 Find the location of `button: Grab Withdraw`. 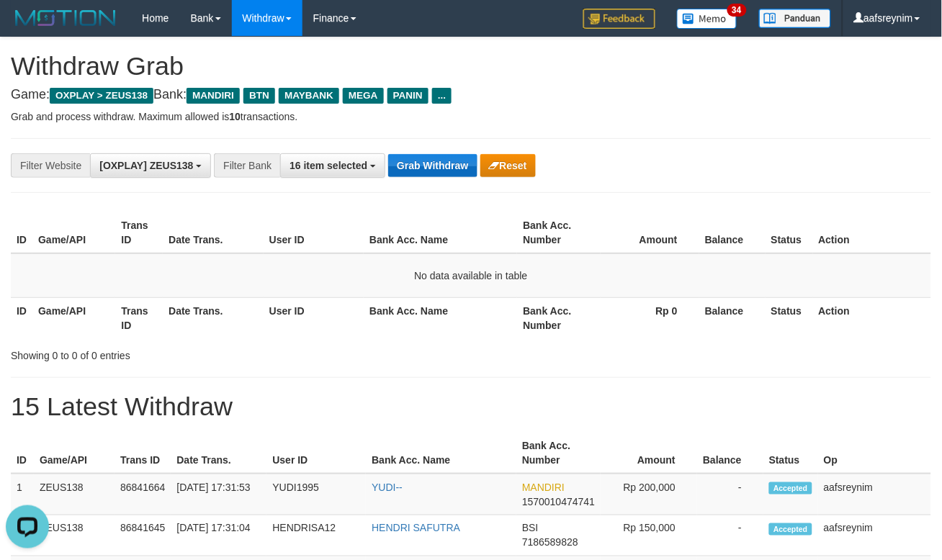

button: Grab Withdraw is located at coordinates (432, 166).